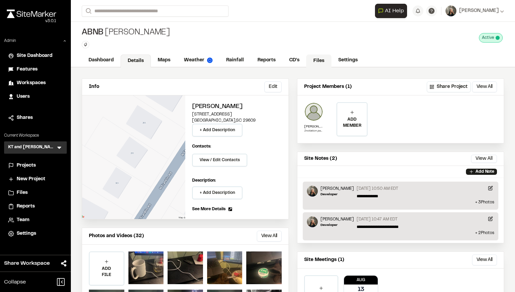  Describe the element at coordinates (136, 61) in the screenshot. I see `a: Details` at that location.